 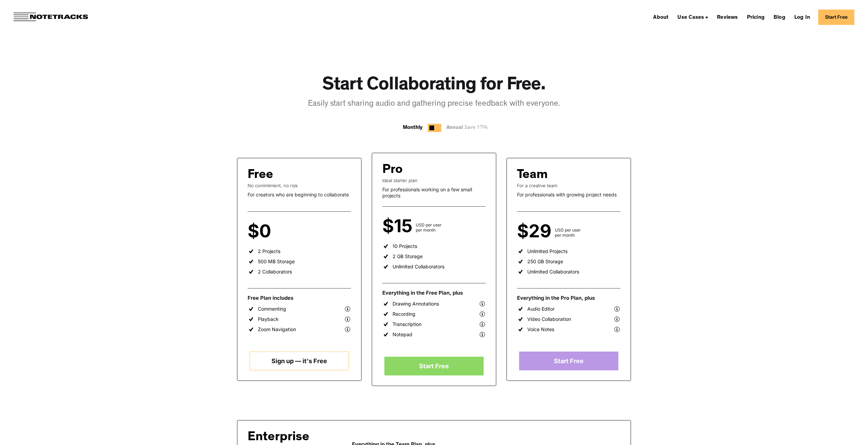 What do you see at coordinates (802, 17) in the screenshot?
I see `a: Log In` at bounding box center [802, 17].